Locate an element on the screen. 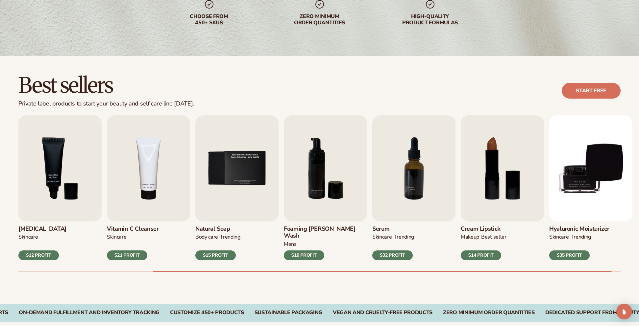 This screenshot has height=326, width=639. div: CUSTOMIZE 450+ PRODUCTS is located at coordinates (207, 313).